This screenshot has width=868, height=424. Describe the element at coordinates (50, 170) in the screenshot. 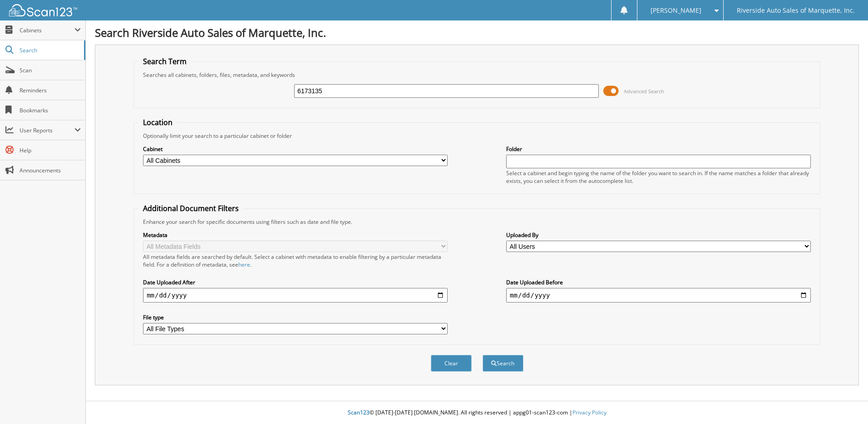

I see `span: Announcements` at that location.